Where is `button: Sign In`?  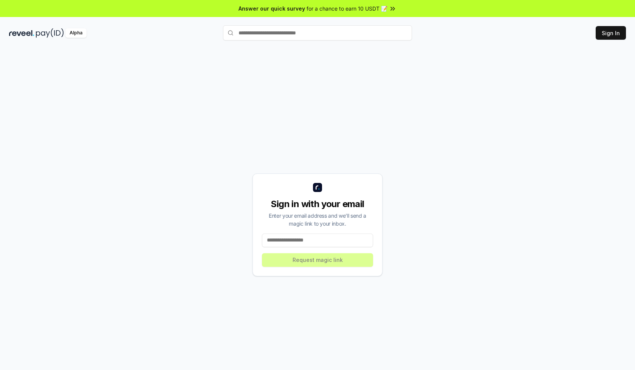 button: Sign In is located at coordinates (611, 33).